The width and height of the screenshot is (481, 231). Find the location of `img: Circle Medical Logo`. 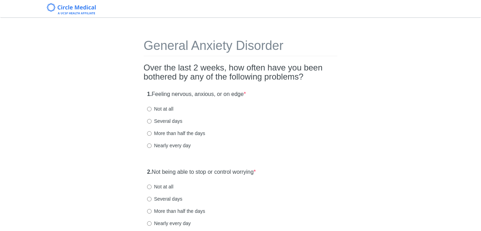

img: Circle Medical Logo is located at coordinates (71, 9).